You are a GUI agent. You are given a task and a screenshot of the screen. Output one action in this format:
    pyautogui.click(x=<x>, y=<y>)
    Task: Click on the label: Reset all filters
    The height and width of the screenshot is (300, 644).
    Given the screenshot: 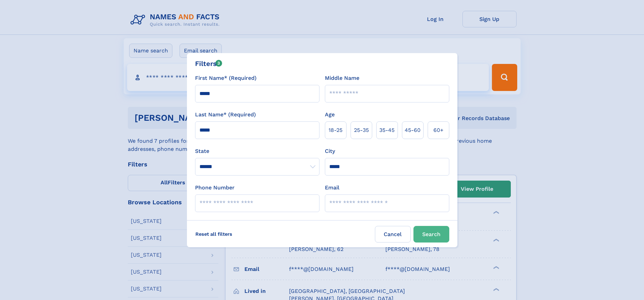 What is the action you would take?
    pyautogui.click(x=213, y=234)
    